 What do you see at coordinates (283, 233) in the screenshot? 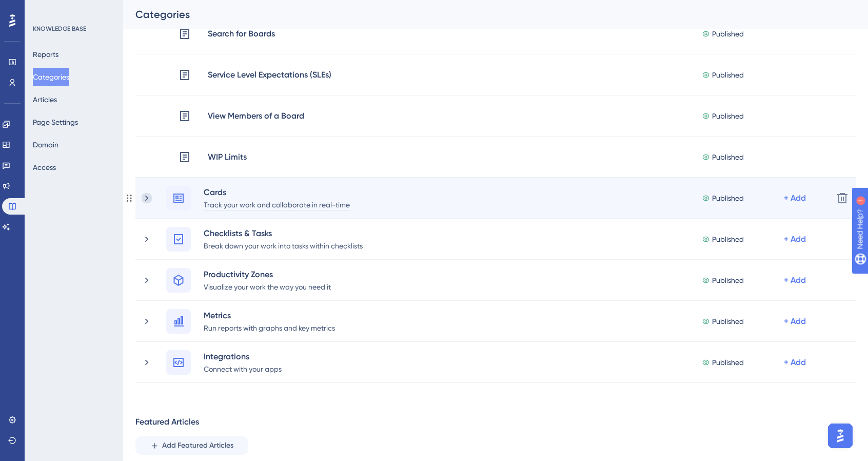
I see `div: Checklists & Tasks` at bounding box center [283, 233].